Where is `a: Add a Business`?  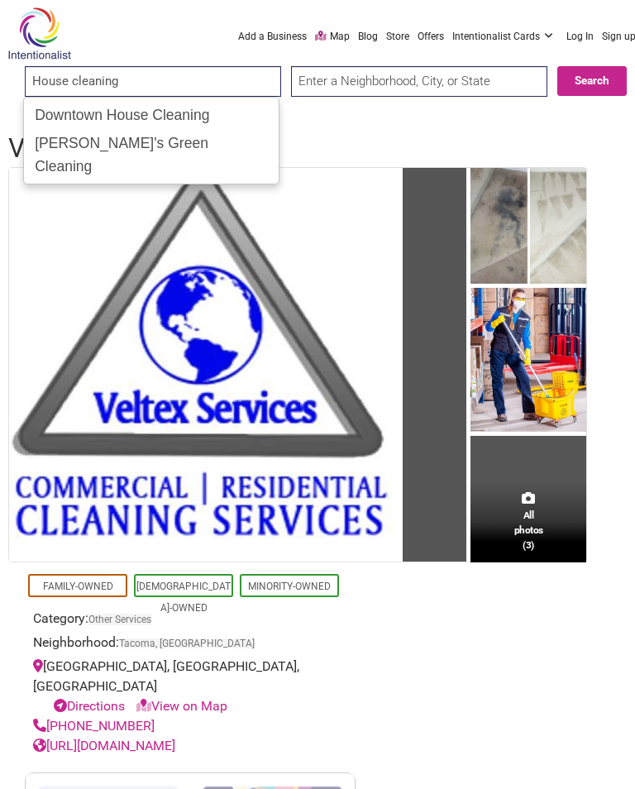
a: Add a Business is located at coordinates (272, 36).